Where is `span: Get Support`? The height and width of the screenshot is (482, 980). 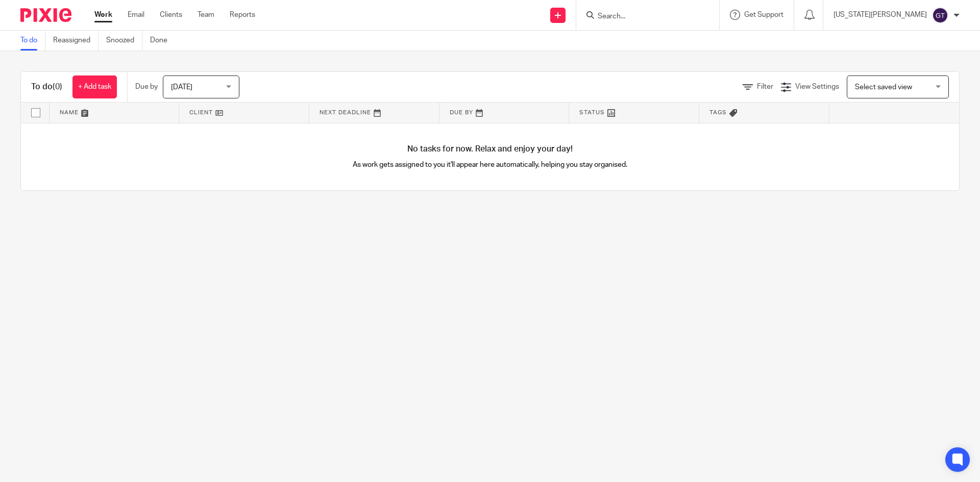
span: Get Support is located at coordinates (764, 15).